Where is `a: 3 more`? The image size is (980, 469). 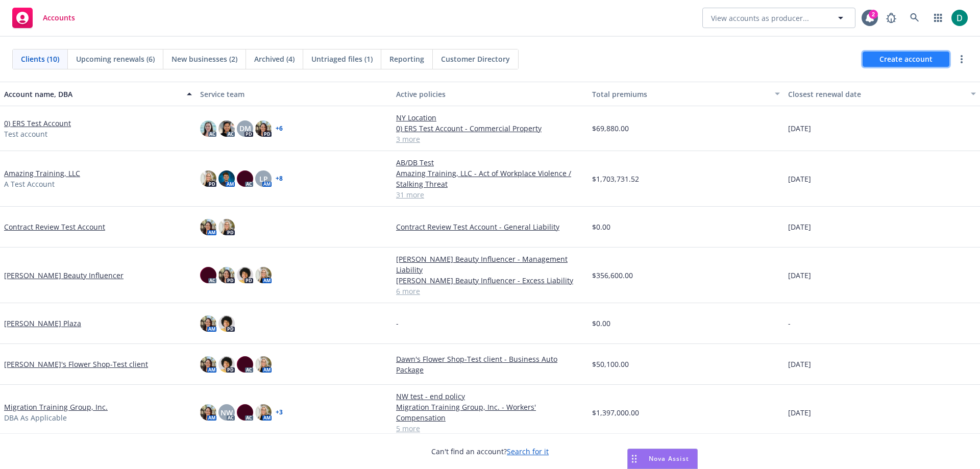 a: 3 more is located at coordinates (490, 139).